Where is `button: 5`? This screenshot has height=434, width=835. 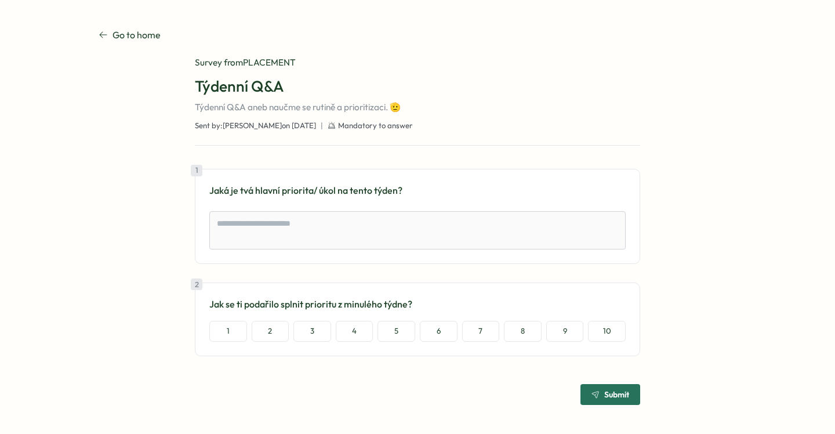 button: 5 is located at coordinates (396, 331).